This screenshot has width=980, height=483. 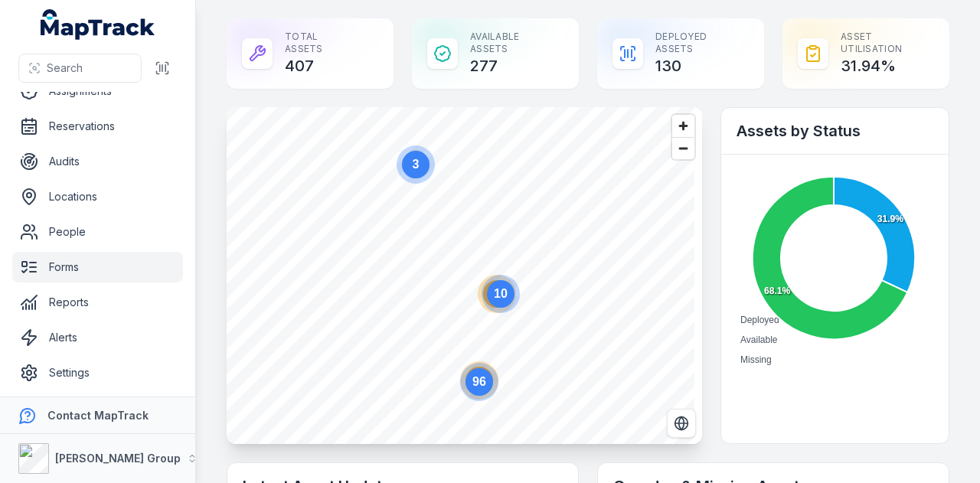 What do you see at coordinates (759, 340) in the screenshot?
I see `span: Available` at bounding box center [759, 340].